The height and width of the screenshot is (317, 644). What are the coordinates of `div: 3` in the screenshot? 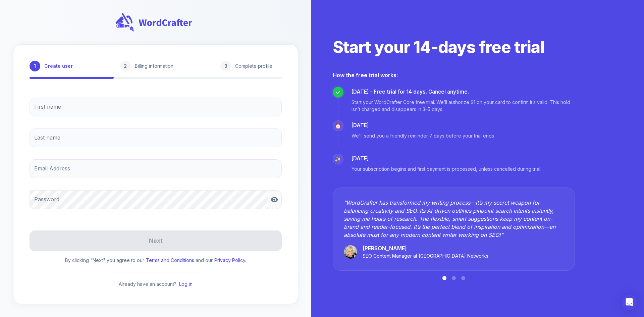 It's located at (226, 66).